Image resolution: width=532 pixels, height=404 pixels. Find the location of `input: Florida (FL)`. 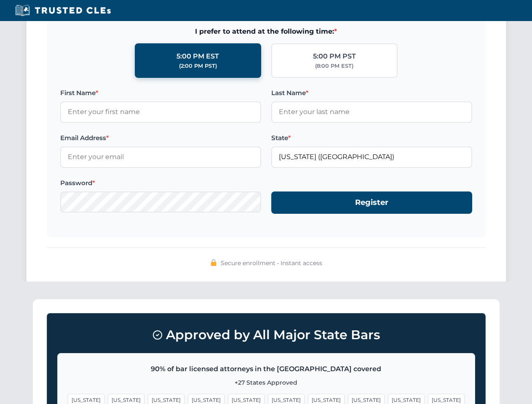

input: Florida (FL) is located at coordinates (372, 157).